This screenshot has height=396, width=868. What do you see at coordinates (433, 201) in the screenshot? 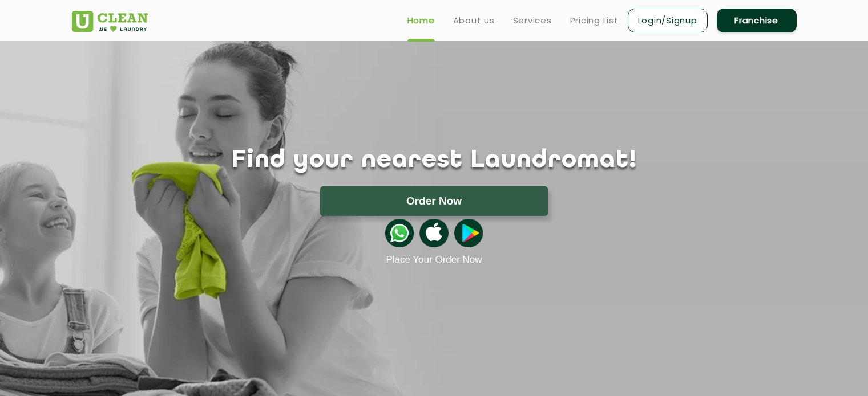
I see `button: Order Now` at bounding box center [433, 201].